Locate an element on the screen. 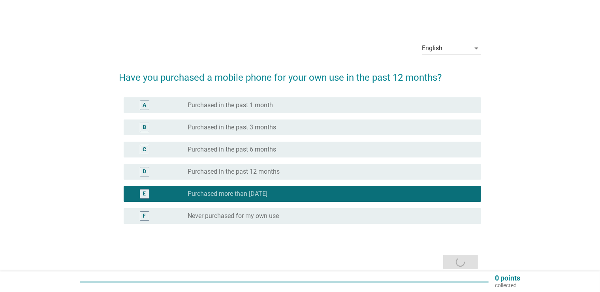 The image size is (600, 292). p: collected is located at coordinates (508, 285).